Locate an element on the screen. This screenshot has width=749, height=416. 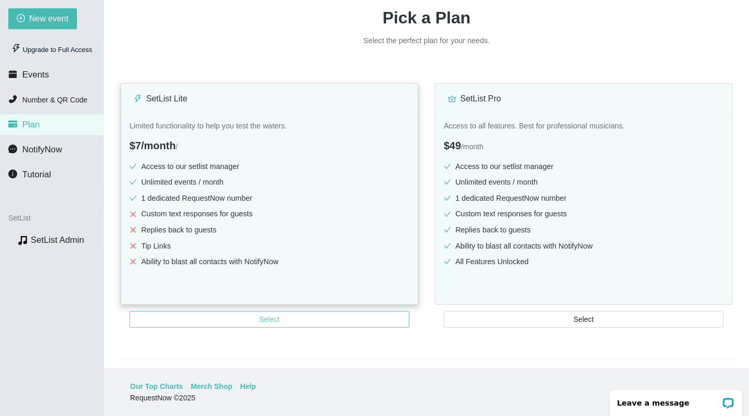
span: New event is located at coordinates (49, 18).